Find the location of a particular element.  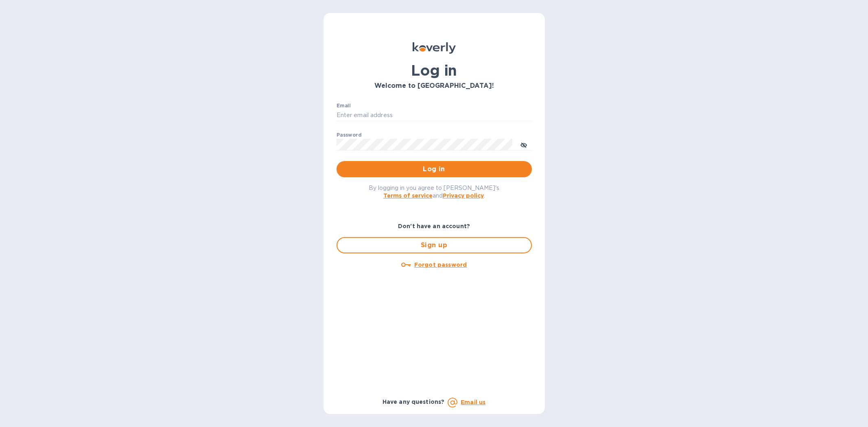

b: Have any questions? is located at coordinates (413, 402).